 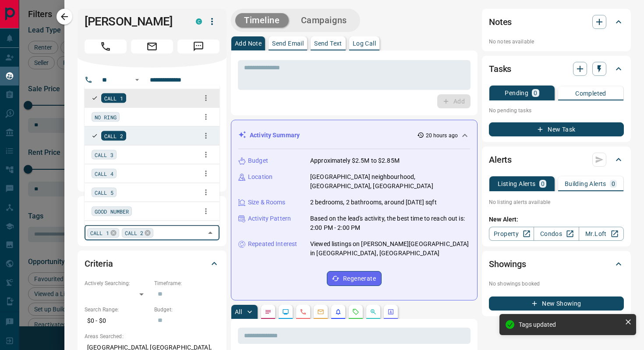 What do you see at coordinates (355, 160) in the screenshot?
I see `p: Approximately $2.5M to $2.85M` at bounding box center [355, 160].